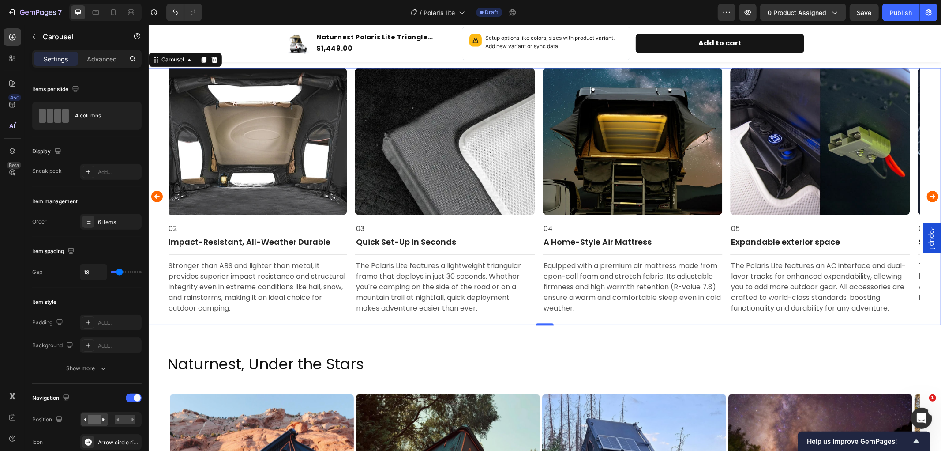 This screenshot has height=451, width=941. Describe the element at coordinates (87, 368) in the screenshot. I see `div: Show more` at that location.